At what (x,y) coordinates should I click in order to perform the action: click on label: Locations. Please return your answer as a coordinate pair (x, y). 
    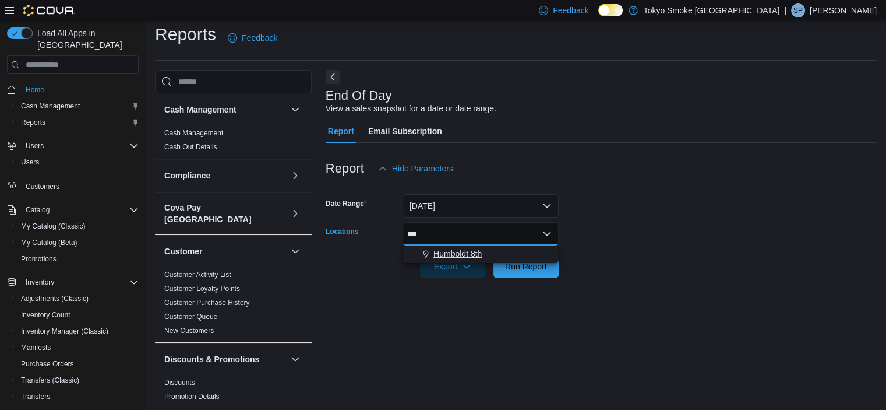
    Looking at the image, I should click on (342, 231).